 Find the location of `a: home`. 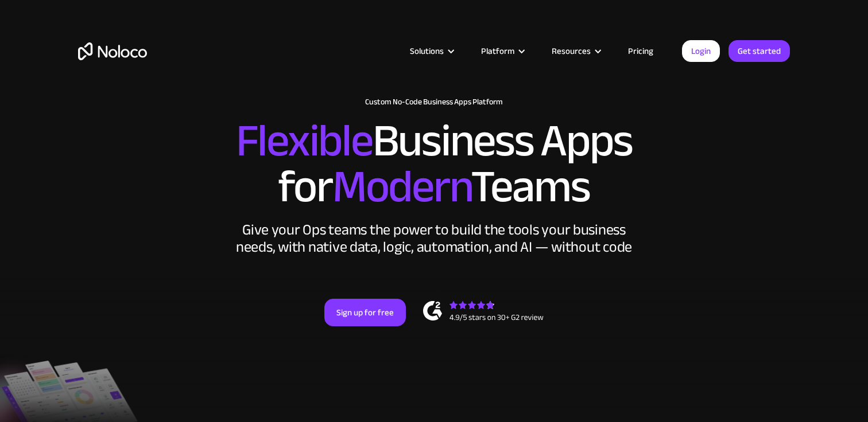

a: home is located at coordinates (113, 51).